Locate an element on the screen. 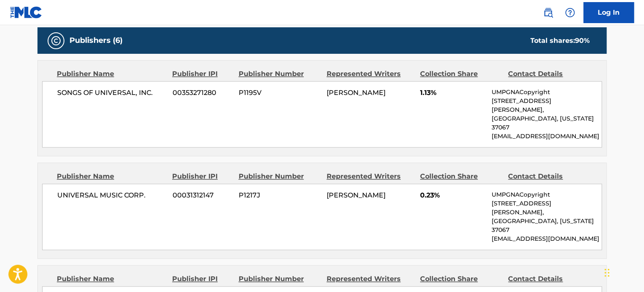 The height and width of the screenshot is (292, 644). a: Public Search is located at coordinates (548, 12).